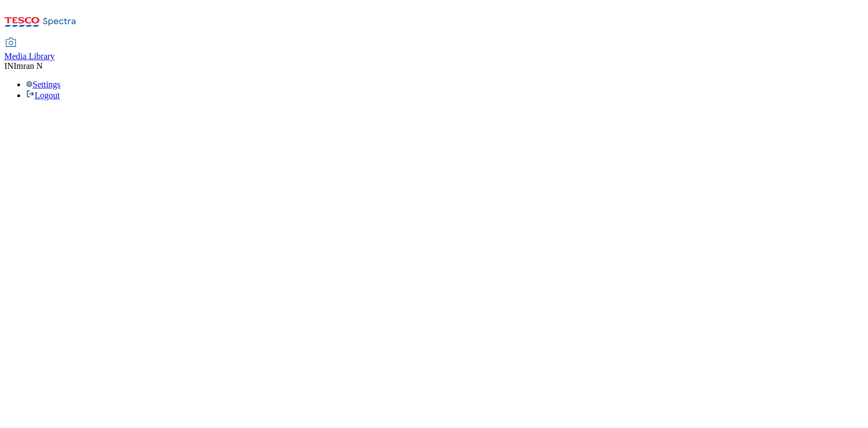 The height and width of the screenshot is (428, 868). I want to click on a: Settings, so click(44, 84).